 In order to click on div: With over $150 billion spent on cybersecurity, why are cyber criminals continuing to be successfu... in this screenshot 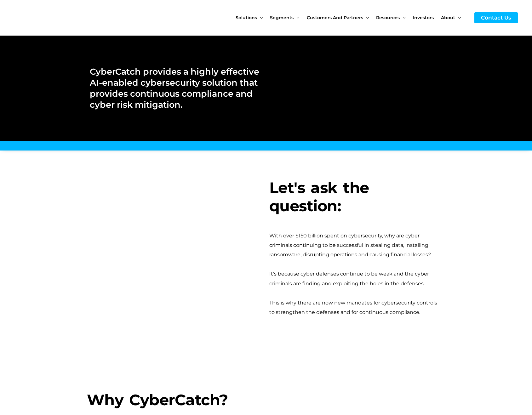, I will do `click(356, 245)`.